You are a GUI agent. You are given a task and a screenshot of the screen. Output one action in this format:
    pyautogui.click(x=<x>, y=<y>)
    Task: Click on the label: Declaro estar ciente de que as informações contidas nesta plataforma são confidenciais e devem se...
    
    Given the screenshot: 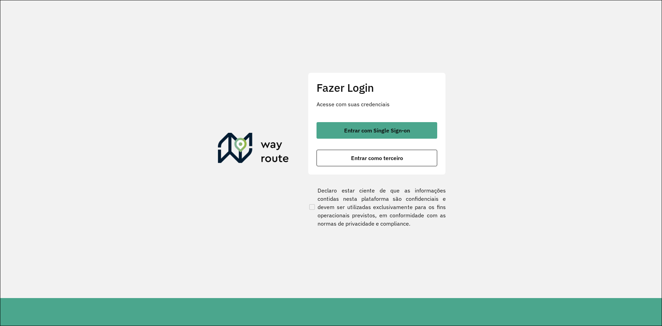 What is the action you would take?
    pyautogui.click(x=377, y=207)
    